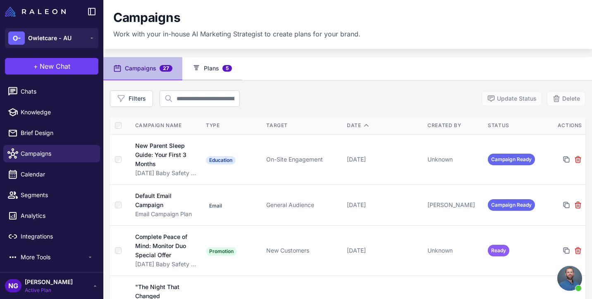 The height and width of the screenshot is (299, 592). I want to click on div: NG, so click(13, 285).